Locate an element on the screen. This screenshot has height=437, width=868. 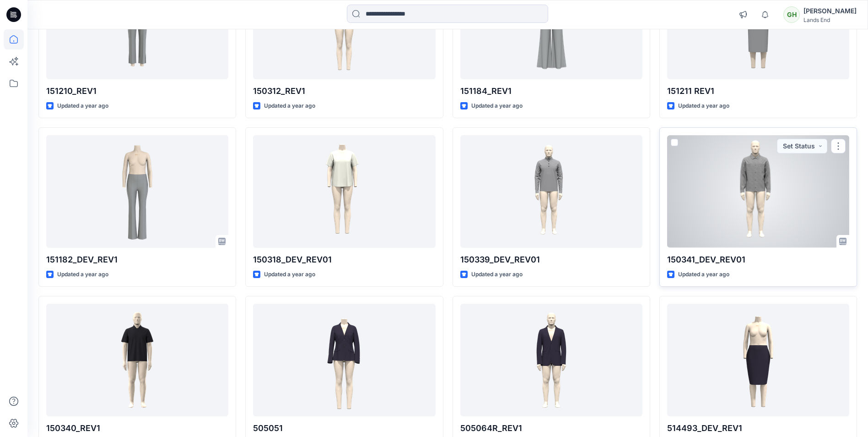
p: 151211 REV1 is located at coordinates (758, 91).